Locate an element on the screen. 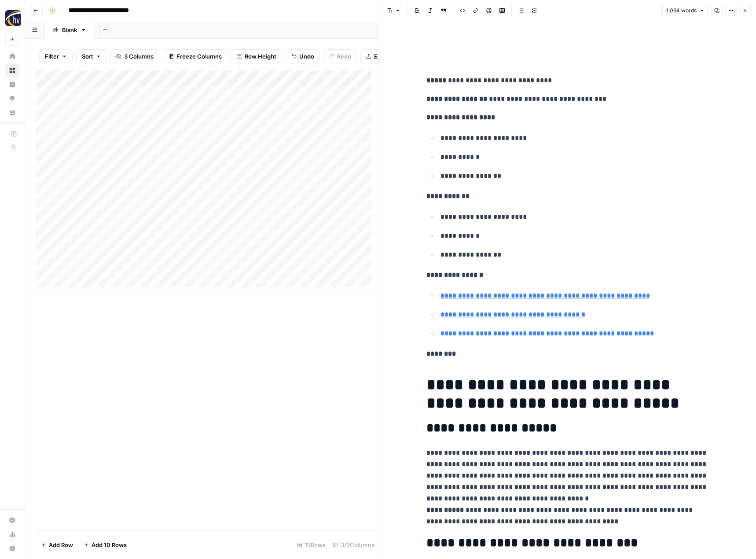  a: Home is located at coordinates (12, 56).